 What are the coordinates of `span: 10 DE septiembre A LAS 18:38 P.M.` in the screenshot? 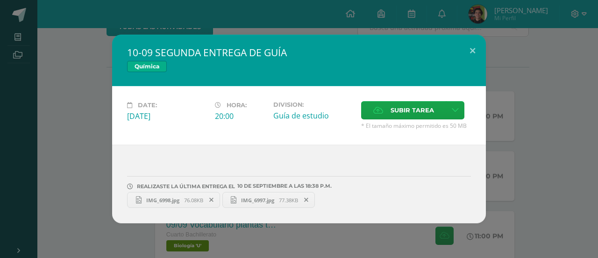 It's located at (283, 186).